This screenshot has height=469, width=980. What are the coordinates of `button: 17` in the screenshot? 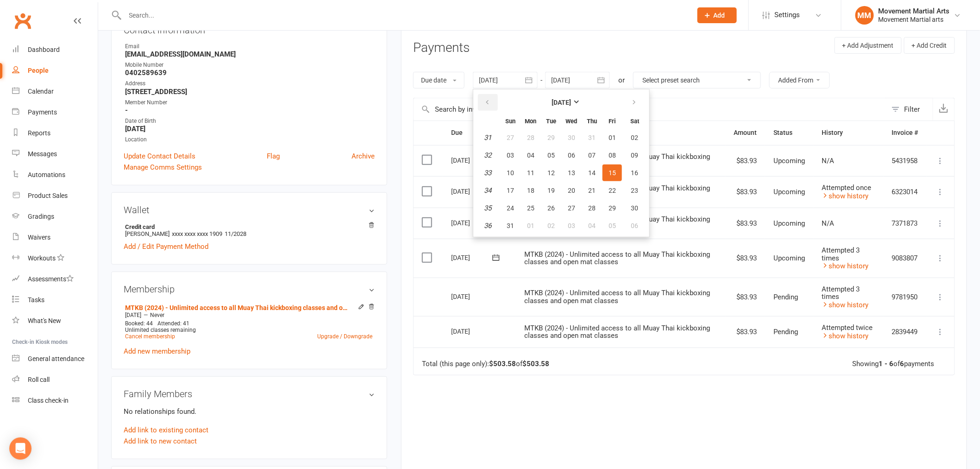 It's located at (511, 190).